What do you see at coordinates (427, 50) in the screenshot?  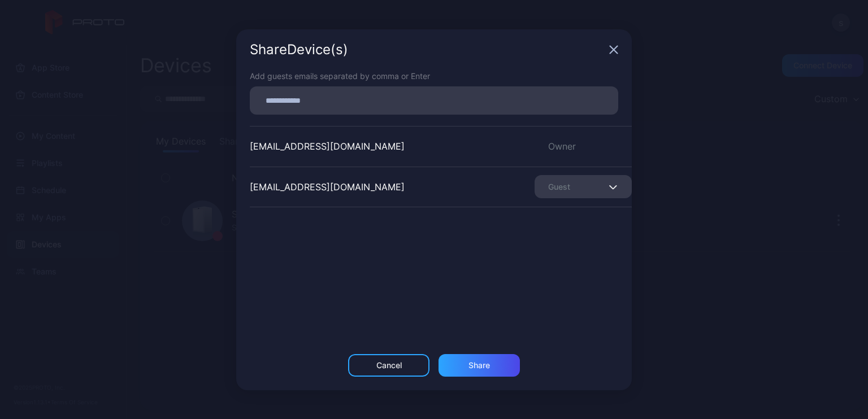 I see `div: Share Device (s)` at bounding box center [427, 50].